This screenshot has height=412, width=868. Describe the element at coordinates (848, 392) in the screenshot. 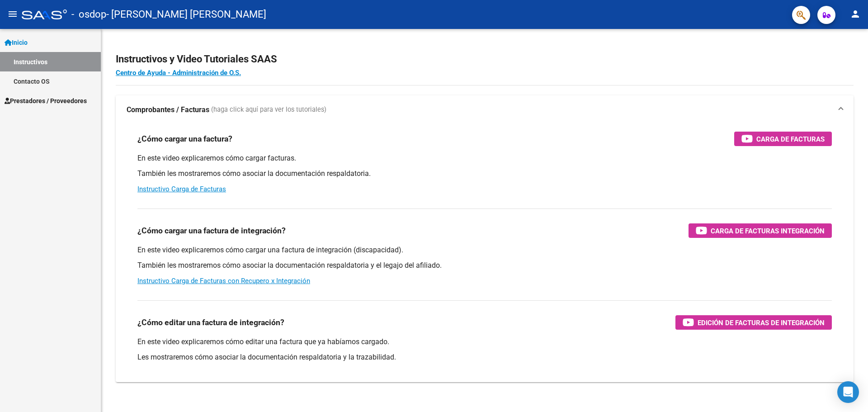

I see `div: Open Intercom Messenger` at that location.